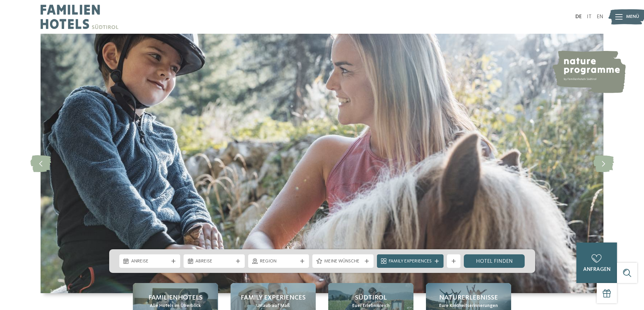 Image resolution: width=644 pixels, height=310 pixels. What do you see at coordinates (150, 262) in the screenshot?
I see `span: Anreise` at bounding box center [150, 262].